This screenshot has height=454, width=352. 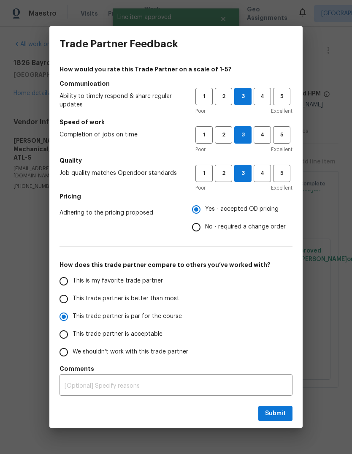 What do you see at coordinates (118, 281) in the screenshot?
I see `span: This is my favorite trade partner` at bounding box center [118, 281].